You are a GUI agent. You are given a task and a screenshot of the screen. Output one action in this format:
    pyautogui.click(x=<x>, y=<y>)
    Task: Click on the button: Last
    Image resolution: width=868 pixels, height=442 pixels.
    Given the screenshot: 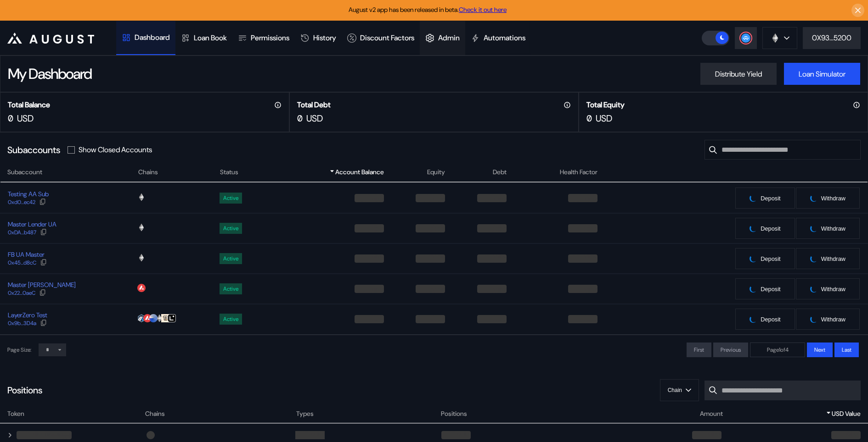 What is the action you would take?
    pyautogui.click(x=846, y=350)
    